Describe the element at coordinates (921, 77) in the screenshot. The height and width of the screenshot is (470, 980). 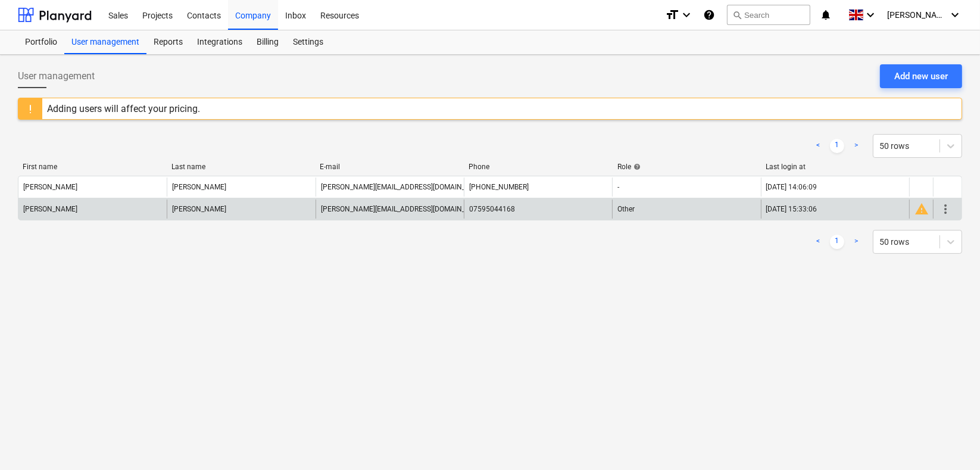
I see `div: Add new user` at that location.